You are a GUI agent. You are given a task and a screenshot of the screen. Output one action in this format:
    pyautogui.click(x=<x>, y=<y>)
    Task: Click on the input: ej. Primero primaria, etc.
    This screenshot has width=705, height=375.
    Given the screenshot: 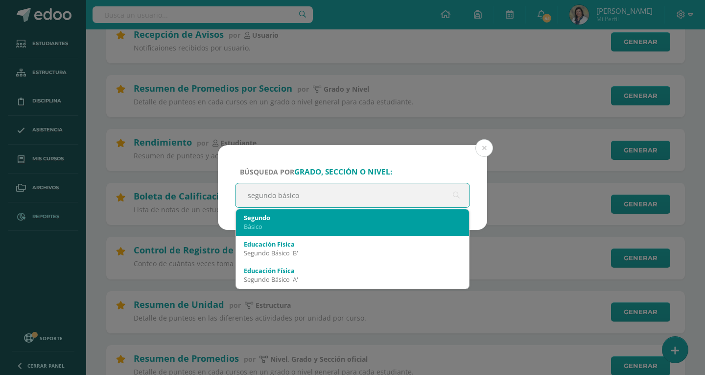 What is the action you would take?
    pyautogui.click(x=353, y=195)
    